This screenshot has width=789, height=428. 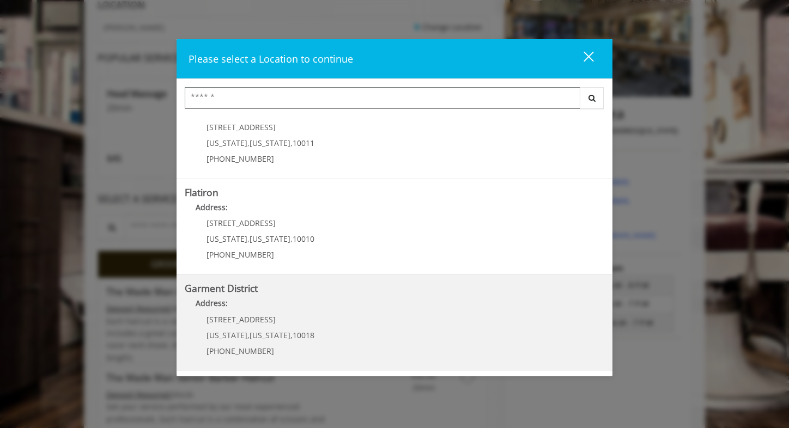 I want to click on i: Search button, so click(x=592, y=98).